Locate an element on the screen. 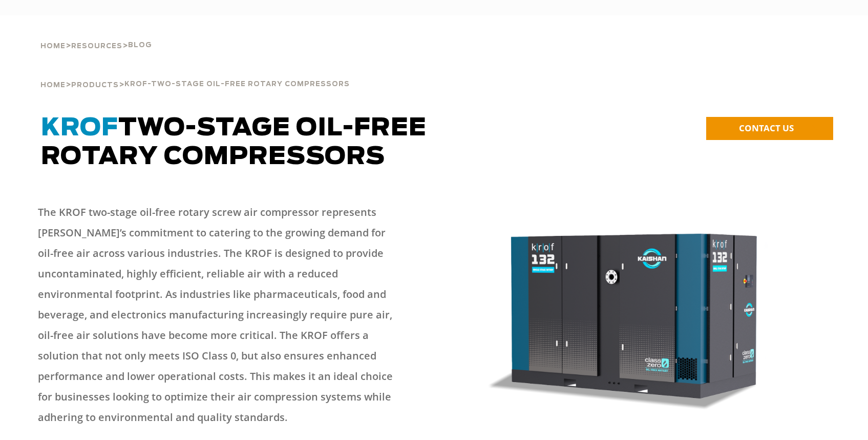 The image size is (868, 440). span: Resources is located at coordinates (97, 46).